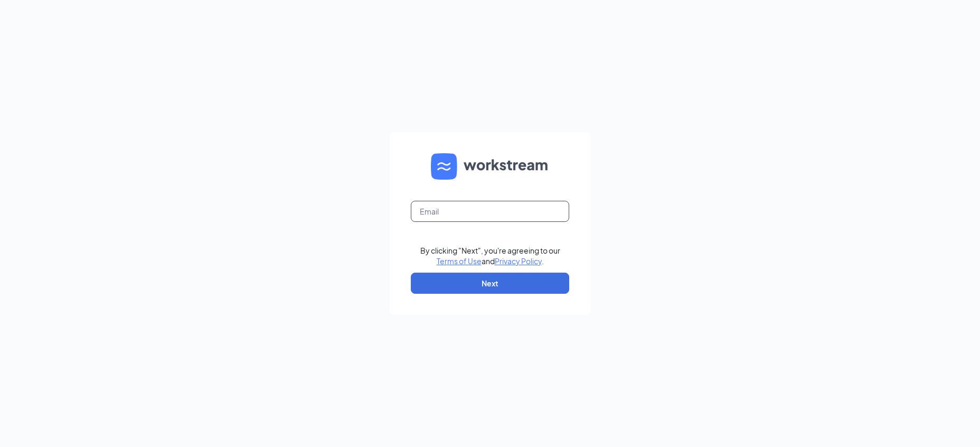 The height and width of the screenshot is (447, 980). Describe the element at coordinates (459, 261) in the screenshot. I see `a: Terms of Use` at that location.